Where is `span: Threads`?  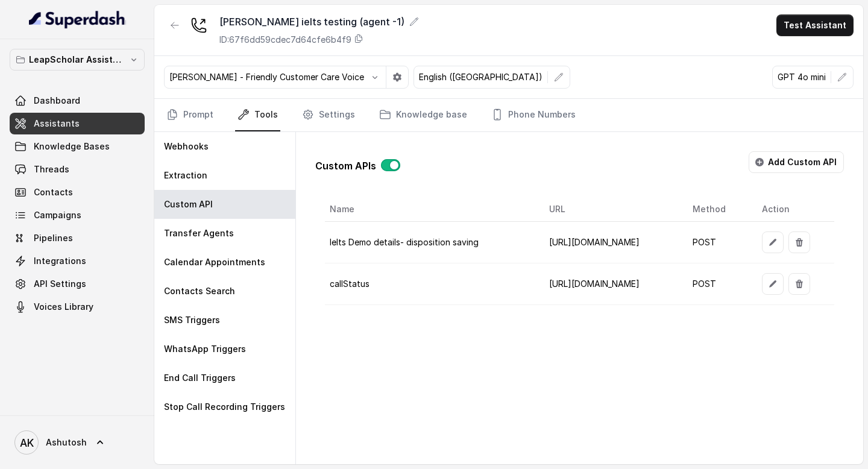
span: Threads is located at coordinates (51, 170).